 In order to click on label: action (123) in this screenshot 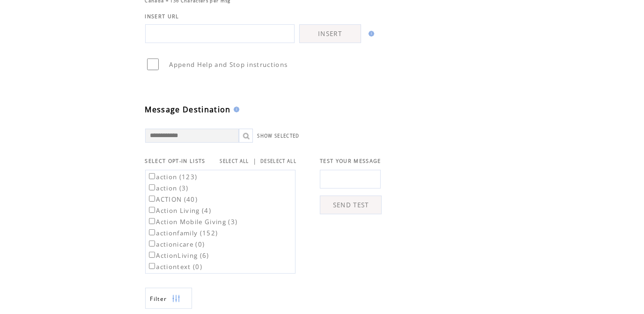, I will do `click(172, 177)`.